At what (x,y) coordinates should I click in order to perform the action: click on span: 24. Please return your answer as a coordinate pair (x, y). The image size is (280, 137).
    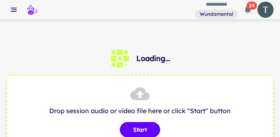
    Looking at the image, I should click on (252, 6).